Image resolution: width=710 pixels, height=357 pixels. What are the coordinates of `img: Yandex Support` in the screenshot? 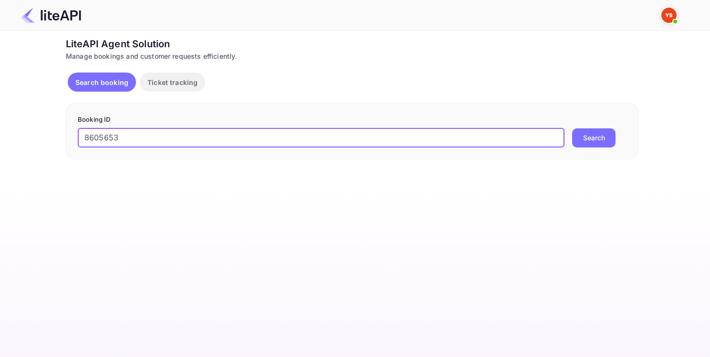 It's located at (669, 15).